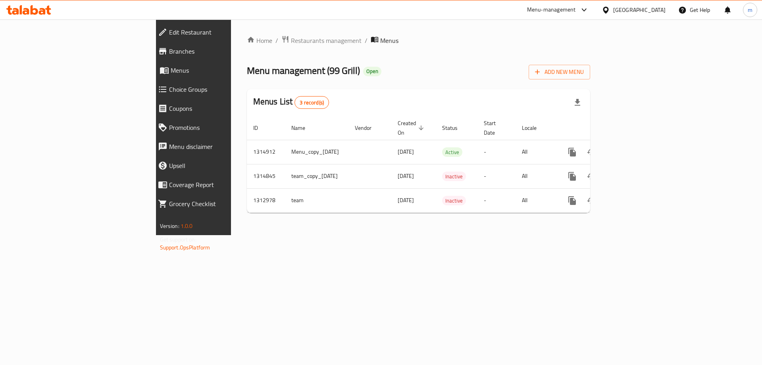 The image size is (762, 365). I want to click on span: Promotions, so click(223, 127).